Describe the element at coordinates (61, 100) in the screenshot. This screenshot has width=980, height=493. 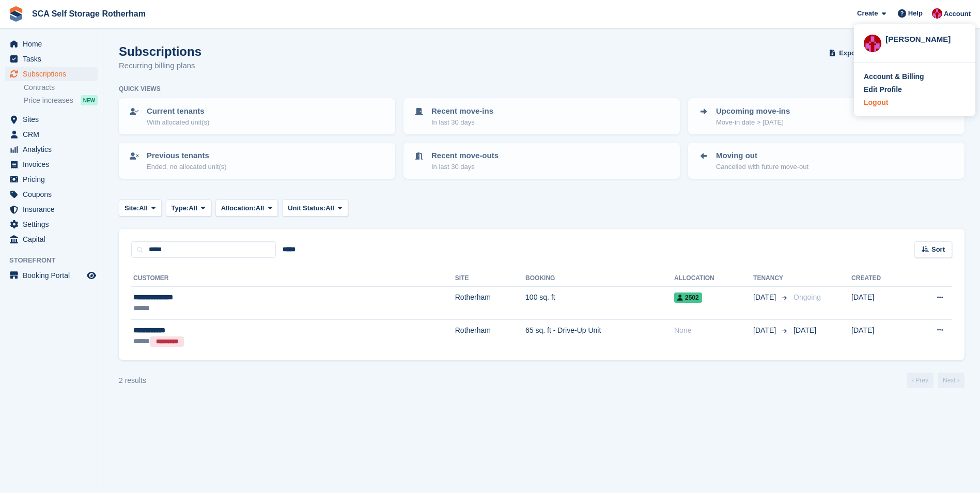
I see `a: Price increases NEW` at that location.